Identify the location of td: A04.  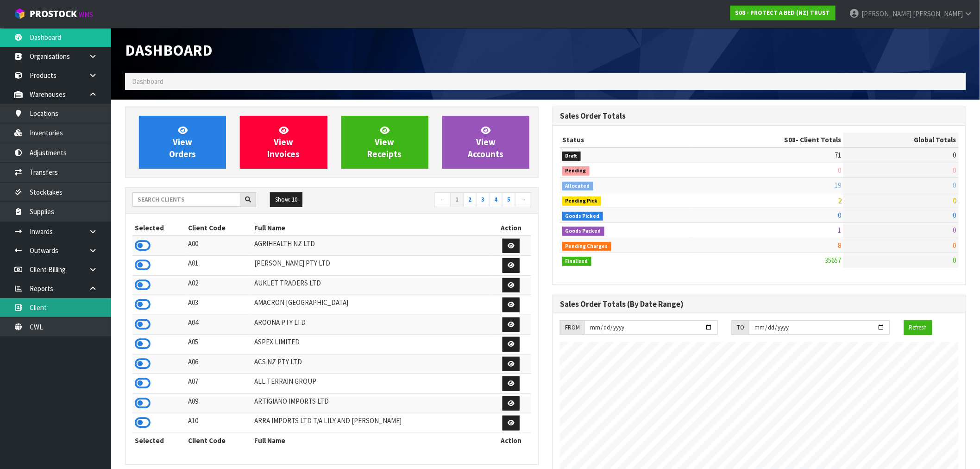
(219, 324).